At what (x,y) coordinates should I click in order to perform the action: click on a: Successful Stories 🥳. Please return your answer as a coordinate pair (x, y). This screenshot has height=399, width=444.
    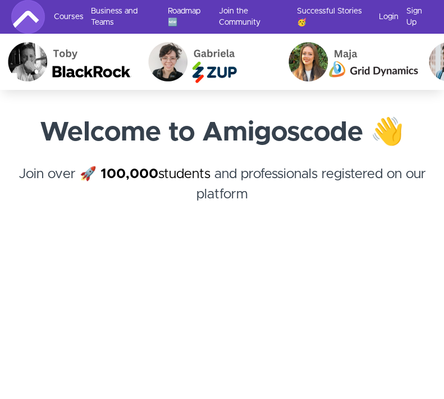
    Looking at the image, I should click on (333, 17).